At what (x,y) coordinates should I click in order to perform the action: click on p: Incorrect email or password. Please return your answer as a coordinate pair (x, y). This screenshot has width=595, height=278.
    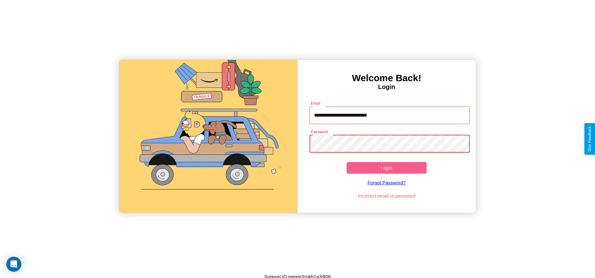
    Looking at the image, I should click on (387, 196).